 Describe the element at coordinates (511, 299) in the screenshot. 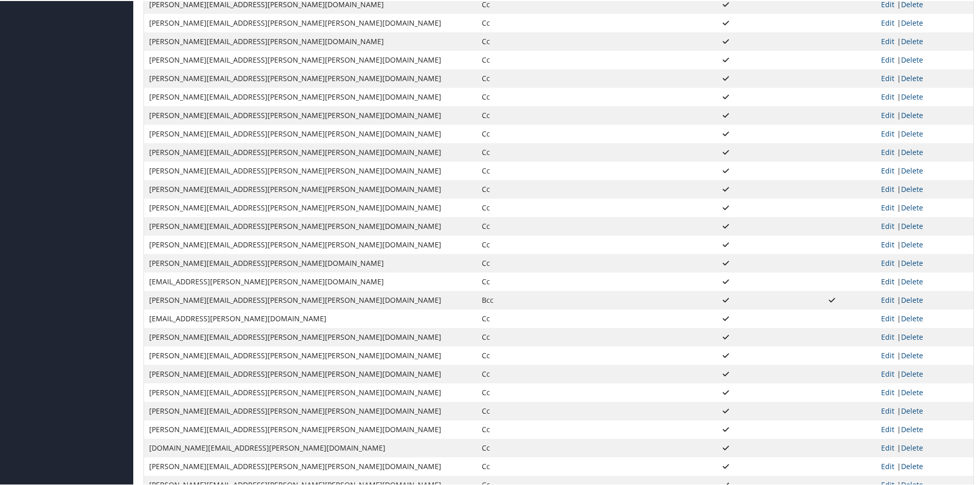

I see `td: Bcc` at that location.